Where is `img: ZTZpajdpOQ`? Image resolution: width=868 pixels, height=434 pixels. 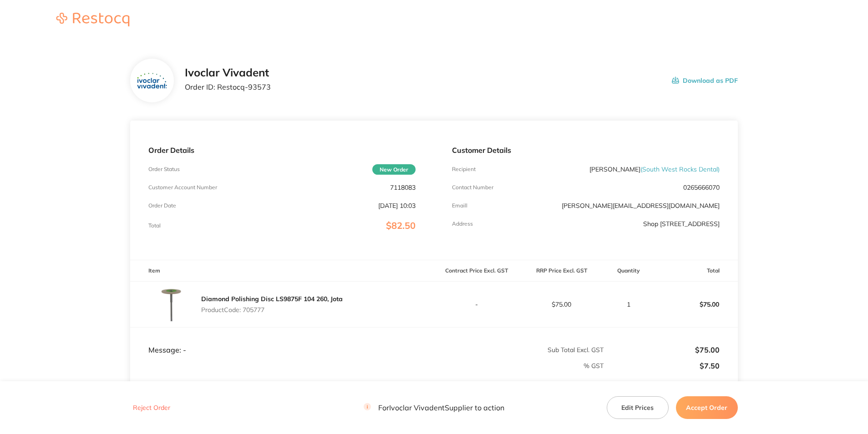 img: ZTZpajdpOQ is located at coordinates (152, 80).